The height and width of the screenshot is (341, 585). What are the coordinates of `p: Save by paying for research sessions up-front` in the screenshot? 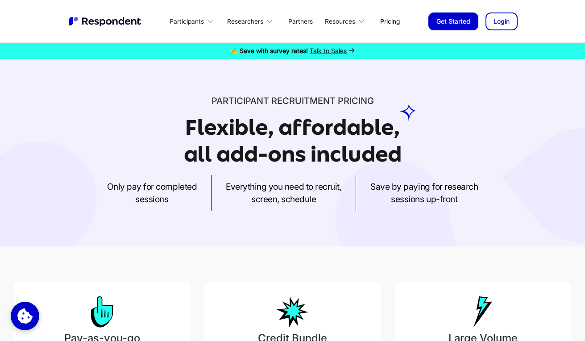 It's located at (424, 193).